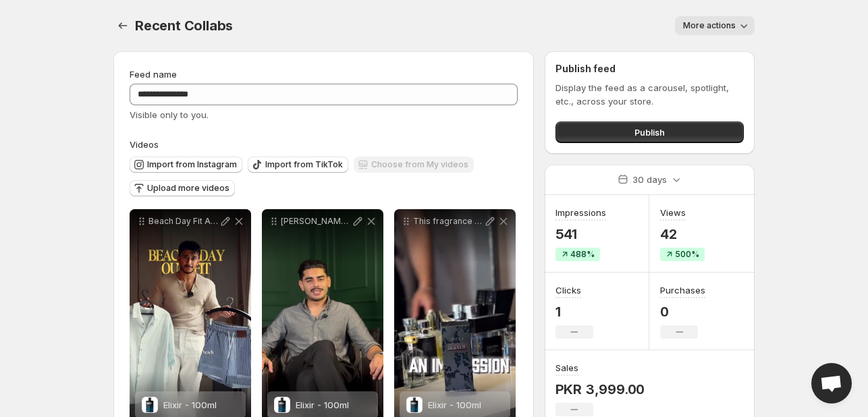 The image size is (868, 417). I want to click on span: Publish, so click(649, 132).